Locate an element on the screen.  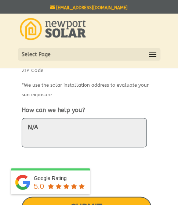
label: How can we help you? is located at coordinates (53, 110).